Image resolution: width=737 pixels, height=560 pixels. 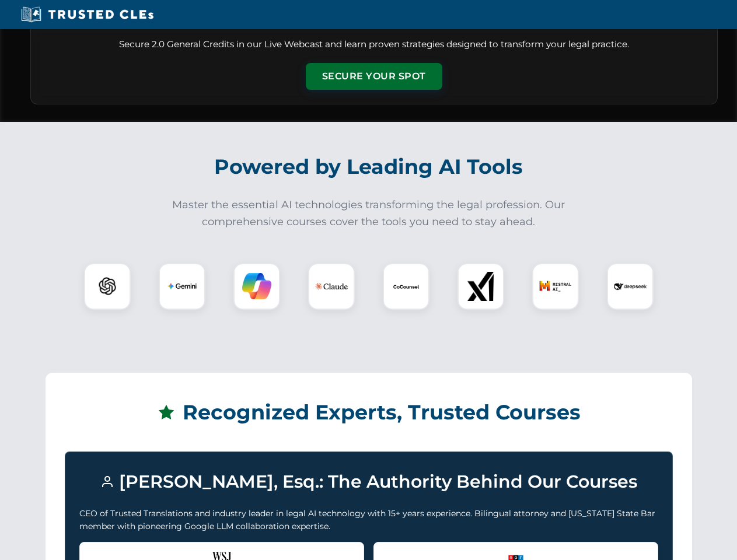 I want to click on img: Gemini Logo, so click(x=182, y=287).